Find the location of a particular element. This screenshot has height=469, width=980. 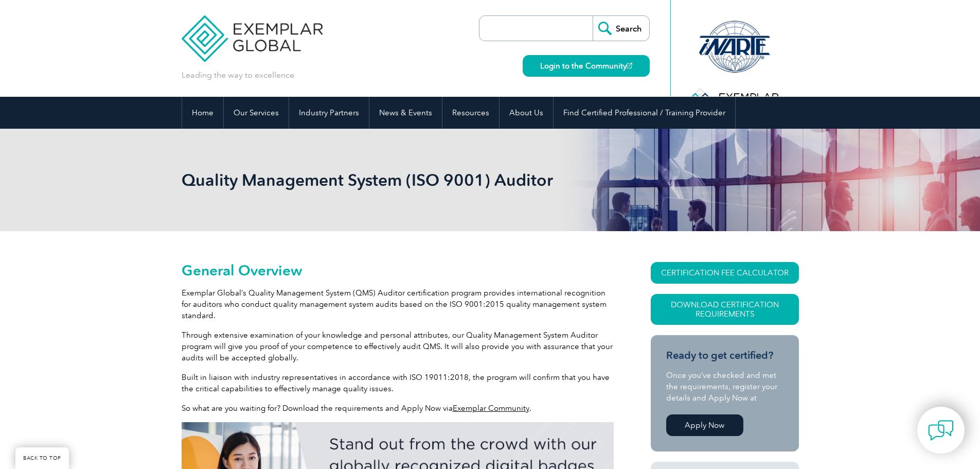

input: Search is located at coordinates (621, 28).